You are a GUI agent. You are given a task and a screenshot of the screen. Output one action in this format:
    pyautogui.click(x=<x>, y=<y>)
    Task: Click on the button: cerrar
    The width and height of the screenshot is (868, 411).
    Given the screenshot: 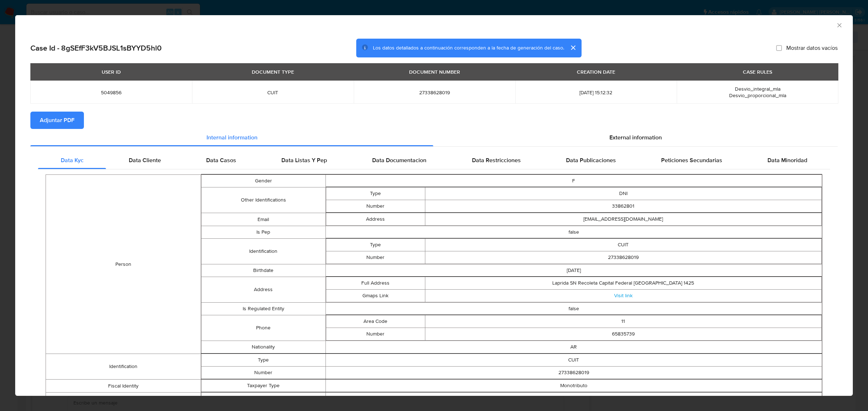 What is the action you would take?
    pyautogui.click(x=574, y=47)
    